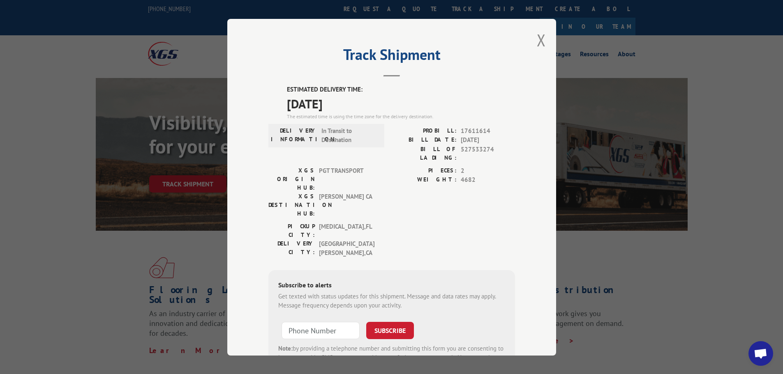 This screenshot has height=374, width=783. Describe the element at coordinates (424, 171) in the screenshot. I see `label: PIECES:` at that location.